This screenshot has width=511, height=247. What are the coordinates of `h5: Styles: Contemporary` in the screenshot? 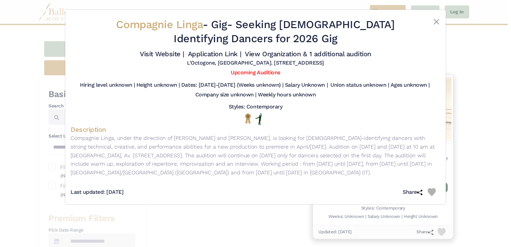 It's located at (256, 107).